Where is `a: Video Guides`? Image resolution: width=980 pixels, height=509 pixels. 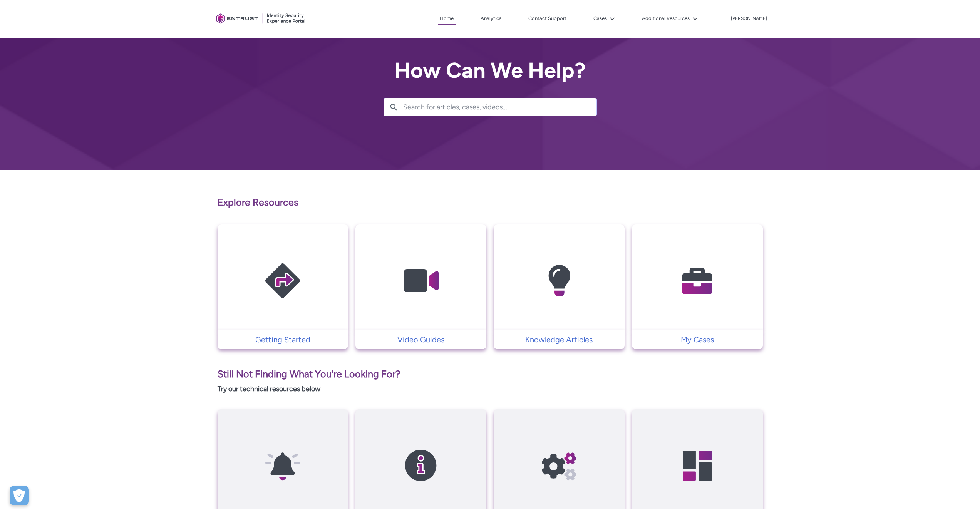
a: Video Guides is located at coordinates (421, 340).